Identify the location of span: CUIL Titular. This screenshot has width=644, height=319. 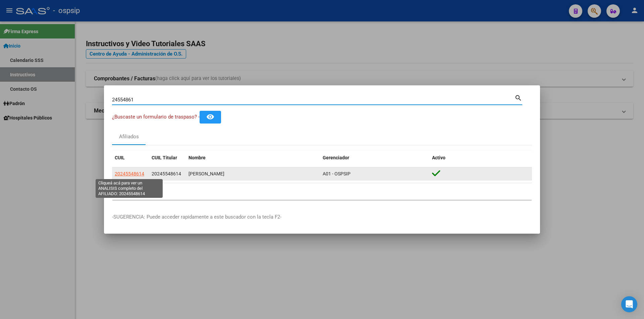
(164, 158).